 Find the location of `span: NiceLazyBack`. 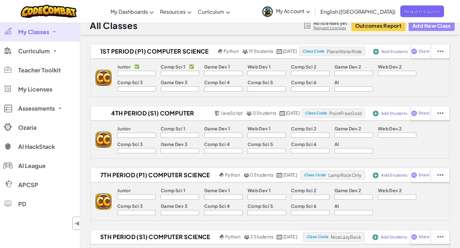

span: NiceLazyBack is located at coordinates (346, 237).